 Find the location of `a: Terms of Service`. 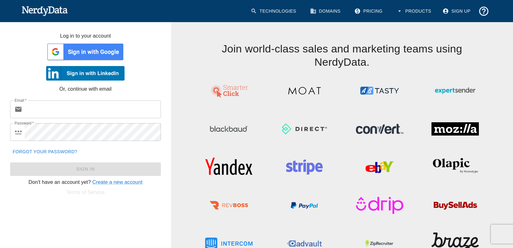

a: Terms of Service is located at coordinates (86, 192).